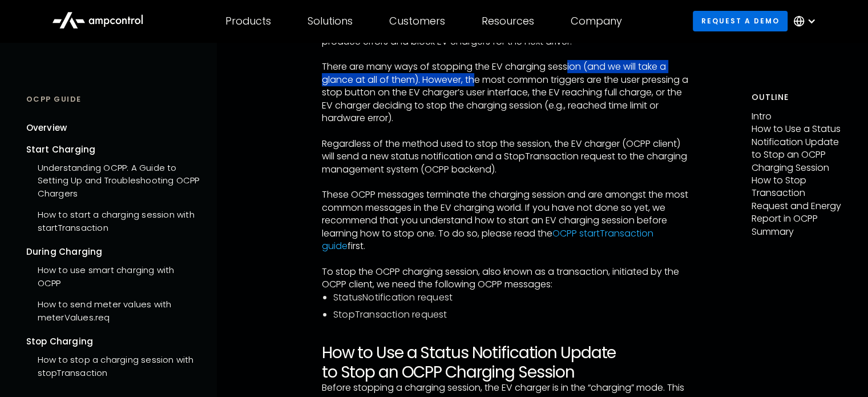 The width and height of the screenshot is (868, 397). I want to click on div: How to stop a charging session with stopTransaction, so click(113, 365).